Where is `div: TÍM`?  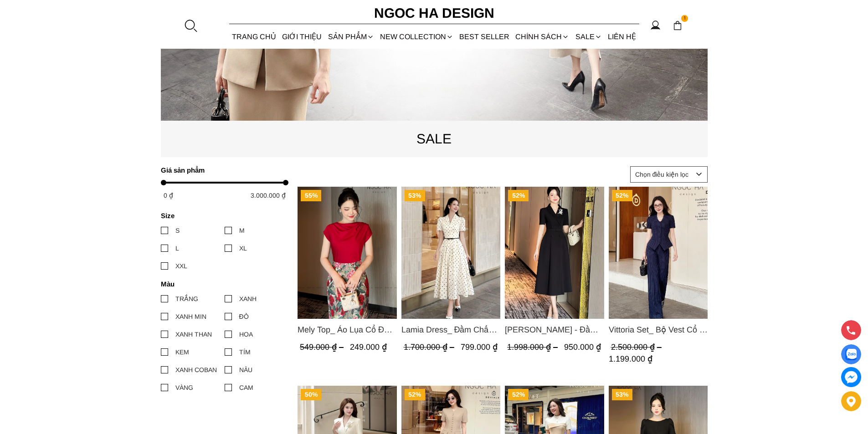 div: TÍM is located at coordinates (245, 352).